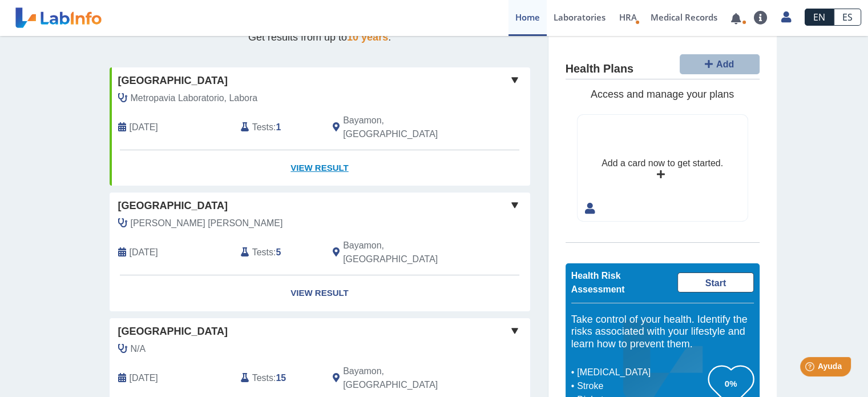 This screenshot has height=397, width=868. What do you see at coordinates (720, 64) in the screenshot?
I see `button: Add` at bounding box center [720, 64].